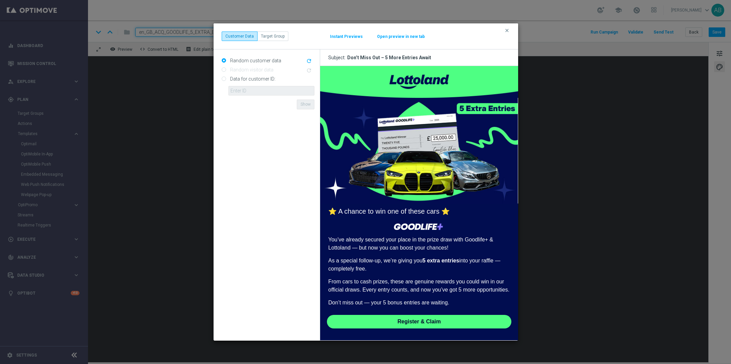  I want to click on label: Random visitor data, so click(251, 70).